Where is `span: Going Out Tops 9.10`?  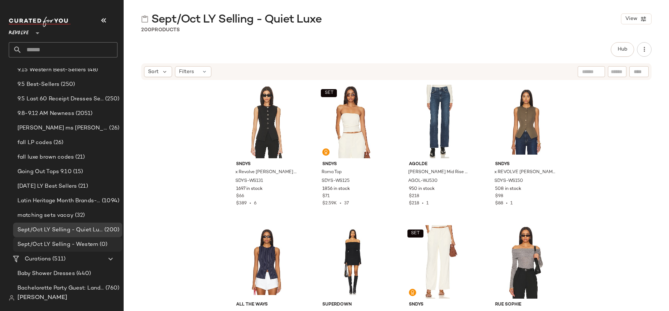 span: Going Out Tops 9.10 is located at coordinates (44, 172).